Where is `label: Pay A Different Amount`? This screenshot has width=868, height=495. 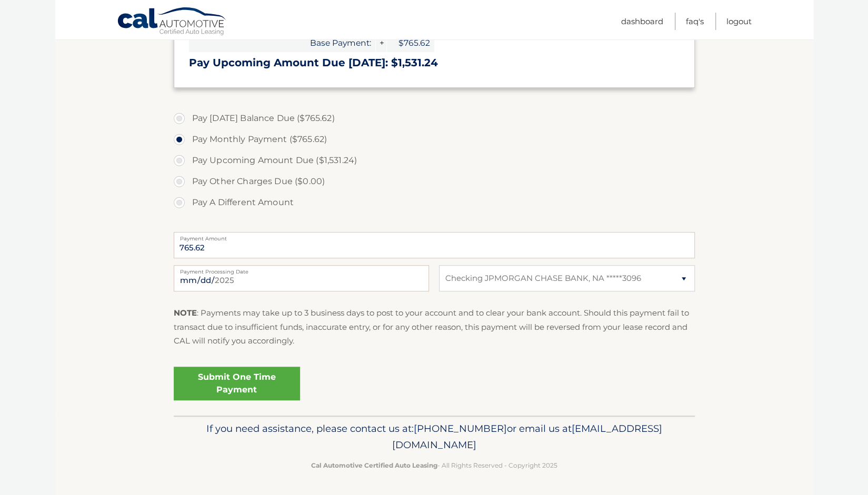 label: Pay A Different Amount is located at coordinates (434, 203).